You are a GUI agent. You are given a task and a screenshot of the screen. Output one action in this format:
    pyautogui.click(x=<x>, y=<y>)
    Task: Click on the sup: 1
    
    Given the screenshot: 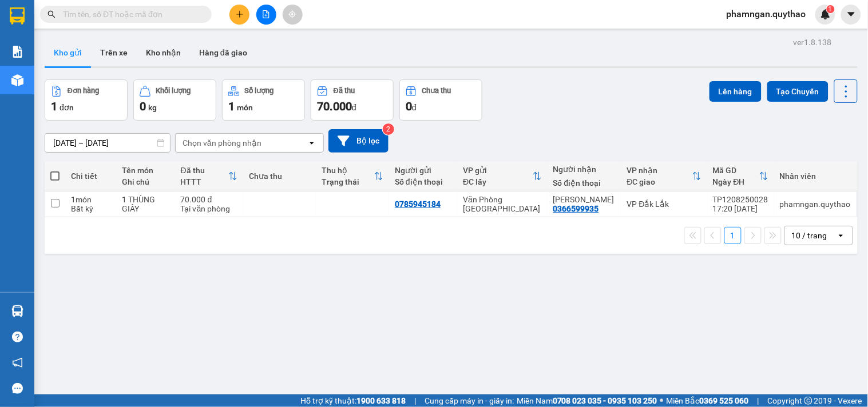 What is the action you would take?
    pyautogui.click(x=830, y=9)
    